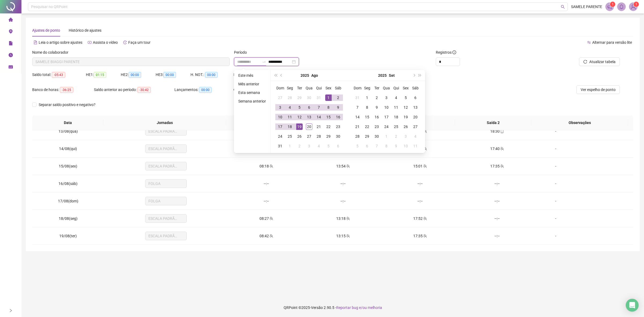  What do you see at coordinates (309, 137) in the screenshot?
I see `td: 2025-08-27` at bounding box center [309, 137].